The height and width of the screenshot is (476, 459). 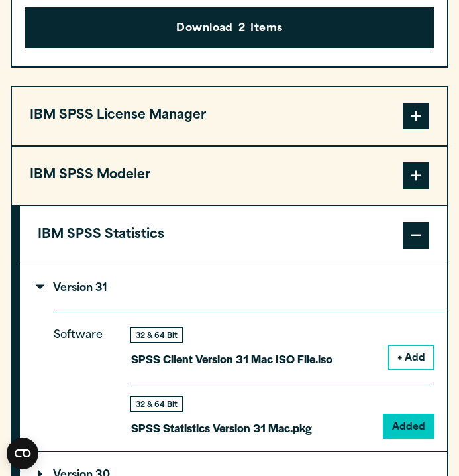 I want to click on button: IBM SPSS Statistics, so click(x=234, y=235).